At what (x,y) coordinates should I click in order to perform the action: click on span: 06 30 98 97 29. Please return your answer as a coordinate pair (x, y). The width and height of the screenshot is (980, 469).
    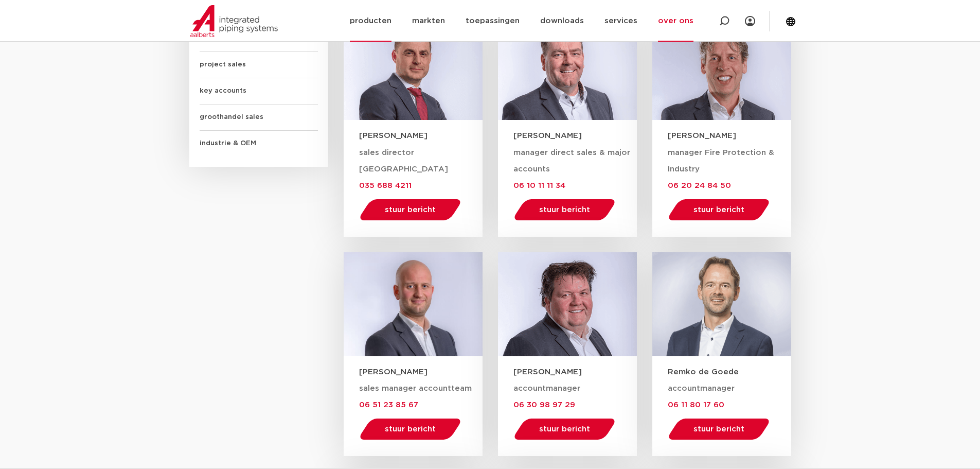
    Looking at the image, I should click on (544, 405).